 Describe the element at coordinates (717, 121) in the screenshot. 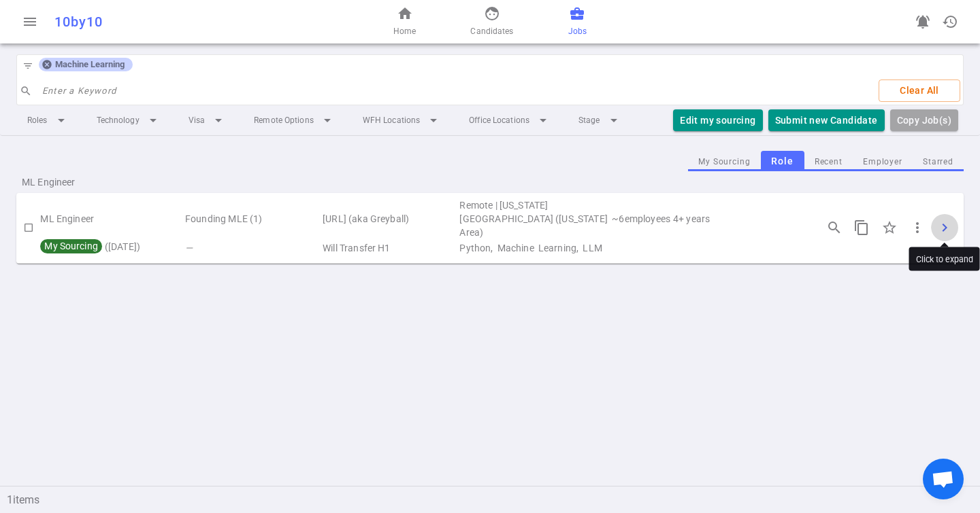

I see `button: Edit my sourcing` at that location.